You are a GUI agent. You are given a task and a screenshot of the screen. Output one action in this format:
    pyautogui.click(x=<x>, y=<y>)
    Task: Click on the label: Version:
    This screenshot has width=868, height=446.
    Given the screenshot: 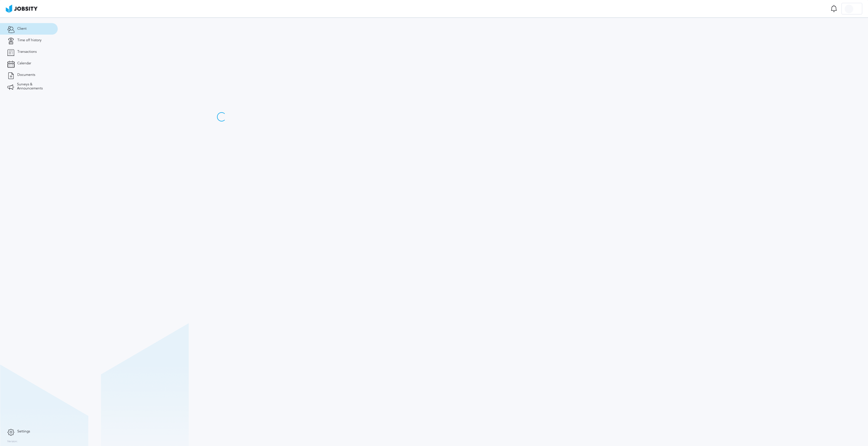 What is the action you would take?
    pyautogui.click(x=13, y=442)
    